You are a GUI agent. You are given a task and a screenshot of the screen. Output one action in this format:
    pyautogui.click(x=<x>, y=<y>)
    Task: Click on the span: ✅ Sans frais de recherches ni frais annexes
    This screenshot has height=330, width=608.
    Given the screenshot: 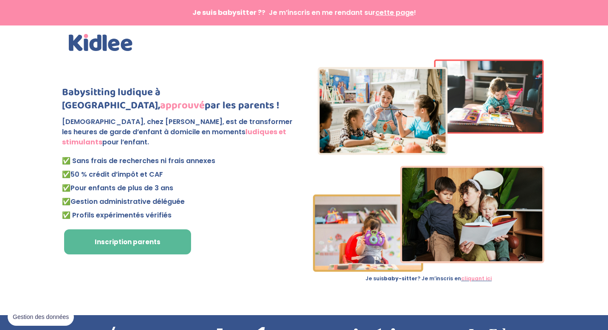 What is the action you would take?
    pyautogui.click(x=138, y=160)
    